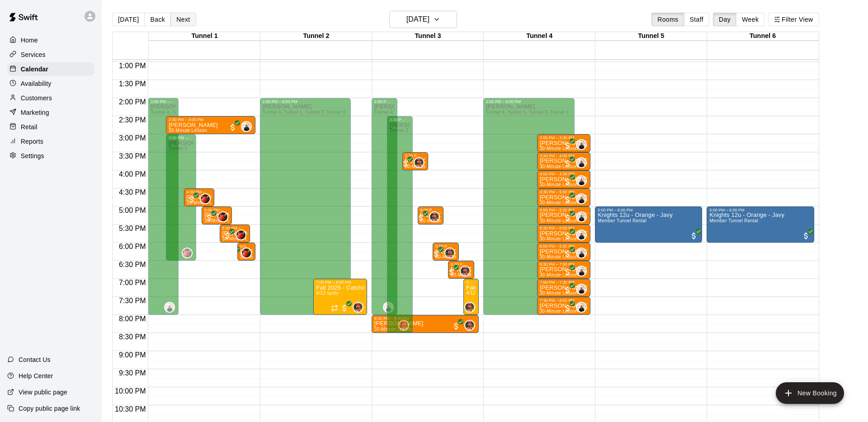  I want to click on a: Customers, so click(51, 98).